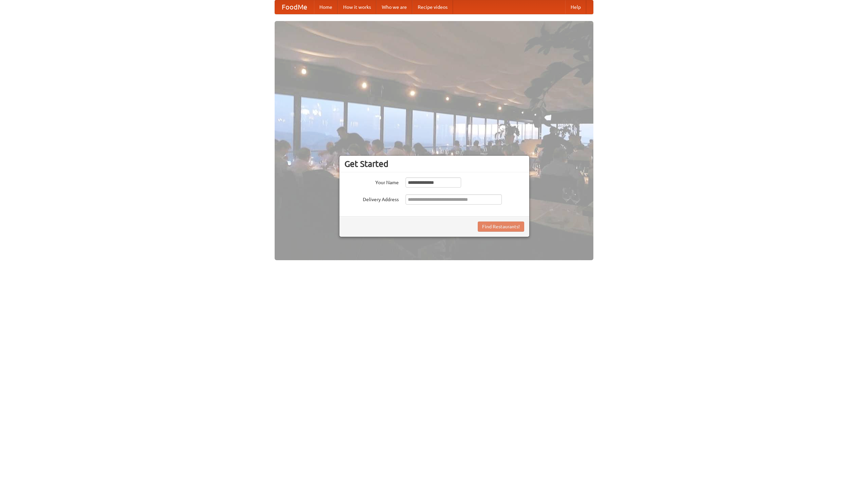 This screenshot has height=480, width=868. Describe the element at coordinates (576, 7) in the screenshot. I see `a: Help` at that location.